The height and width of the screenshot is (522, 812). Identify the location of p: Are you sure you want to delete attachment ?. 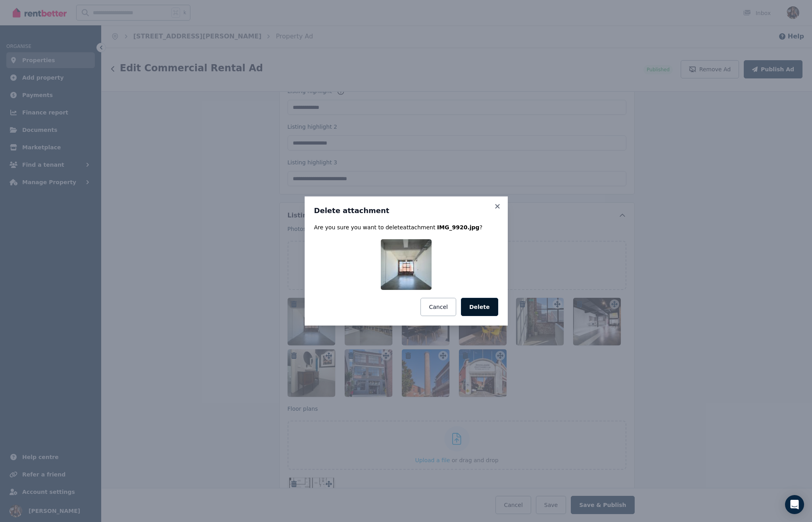
(406, 228).